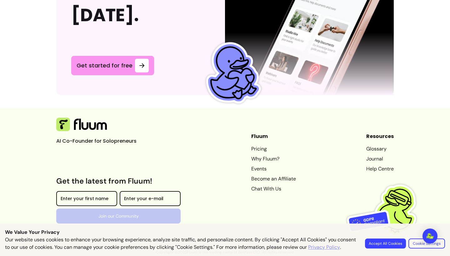  I want to click on a: Pricing, so click(274, 149).